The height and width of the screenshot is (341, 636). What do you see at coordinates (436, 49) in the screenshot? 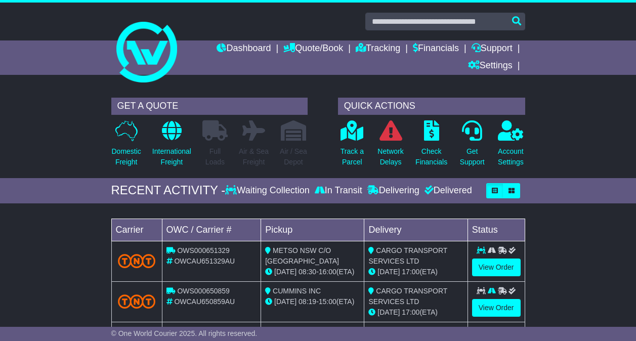
I see `a: Financials` at bounding box center [436, 49].